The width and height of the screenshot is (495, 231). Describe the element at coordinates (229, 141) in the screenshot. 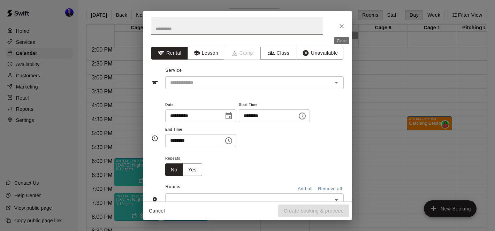

I see `button: Choose time, selected time is 9:30 AM` at that location.